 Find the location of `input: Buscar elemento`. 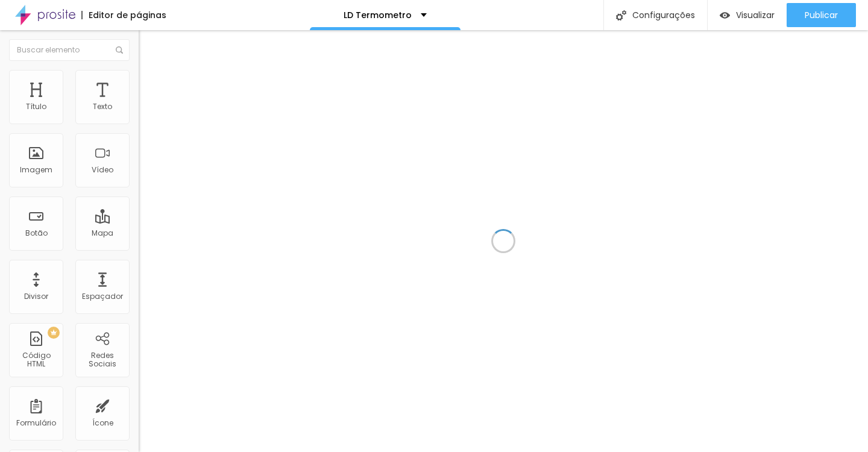

input: Buscar elemento is located at coordinates (69, 50).